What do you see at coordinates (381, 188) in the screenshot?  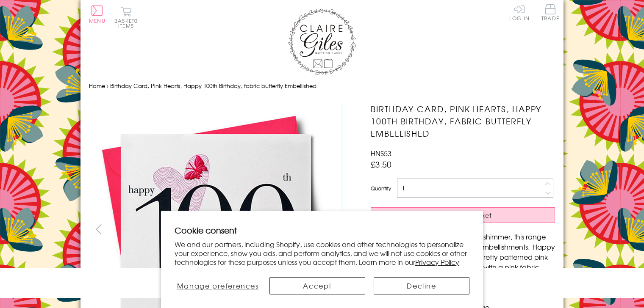 I see `label: Quantity` at bounding box center [381, 188].